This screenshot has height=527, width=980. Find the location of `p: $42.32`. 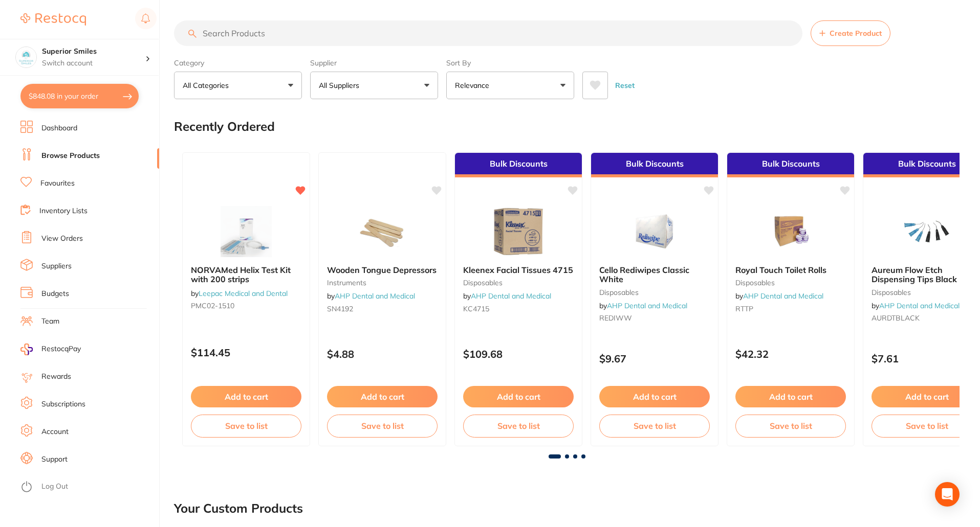

p: $42.32 is located at coordinates (791, 354).